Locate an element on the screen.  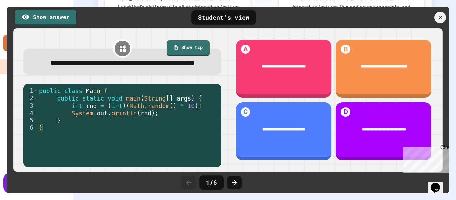
div: 4 is located at coordinates (30, 113).